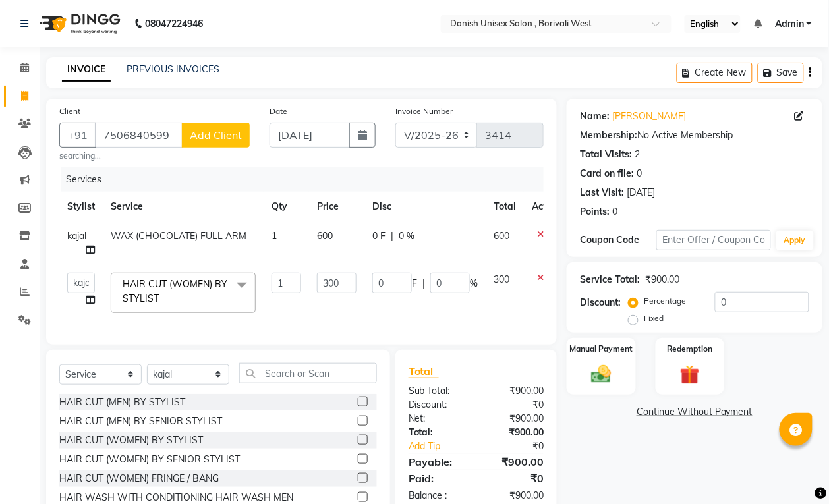 This screenshot has height=504, width=829. What do you see at coordinates (424, 112) in the screenshot?
I see `label: Invoice Number` at bounding box center [424, 112].